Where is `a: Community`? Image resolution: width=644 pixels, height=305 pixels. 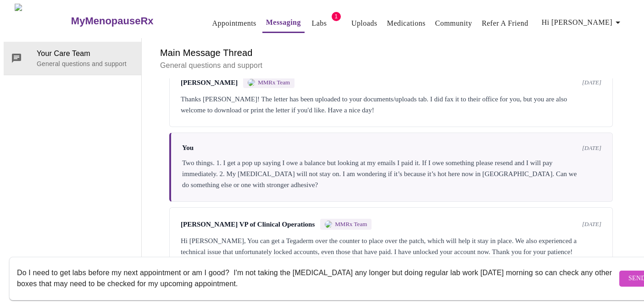 a: Community is located at coordinates (454, 23).